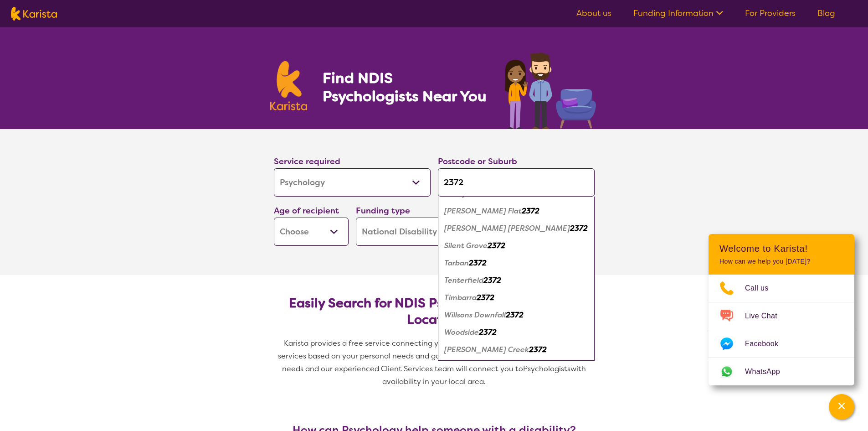 The width and height of the screenshot is (868, 431). What do you see at coordinates (517, 263) in the screenshot?
I see `div: Tarban 2372` at bounding box center [517, 263].